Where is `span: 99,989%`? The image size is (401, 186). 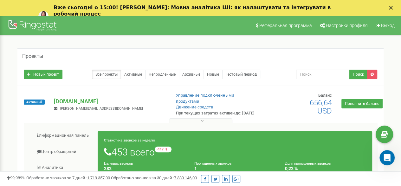 span: 99,989% is located at coordinates (16, 177).